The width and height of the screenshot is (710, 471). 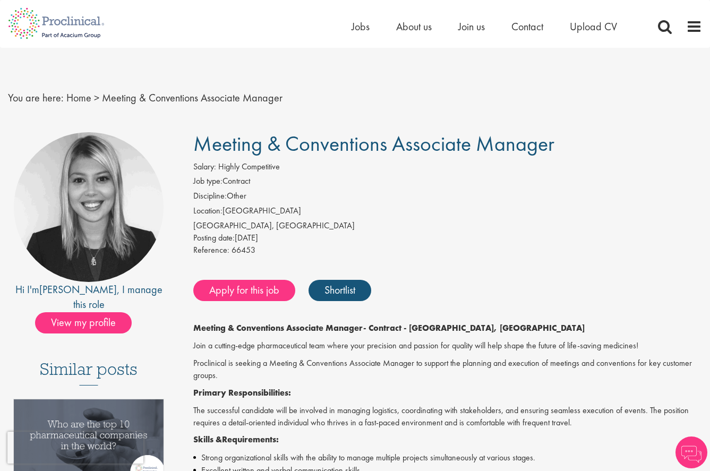 What do you see at coordinates (593, 27) in the screenshot?
I see `a: Upload CV` at bounding box center [593, 27].